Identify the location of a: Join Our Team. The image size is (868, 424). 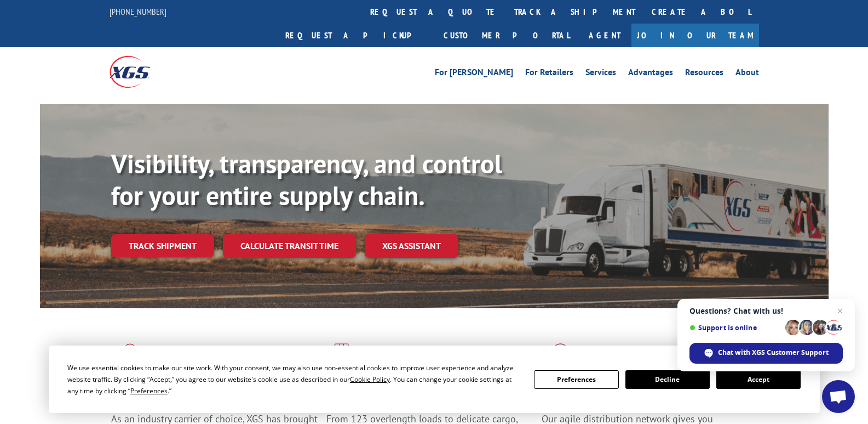
(695, 35).